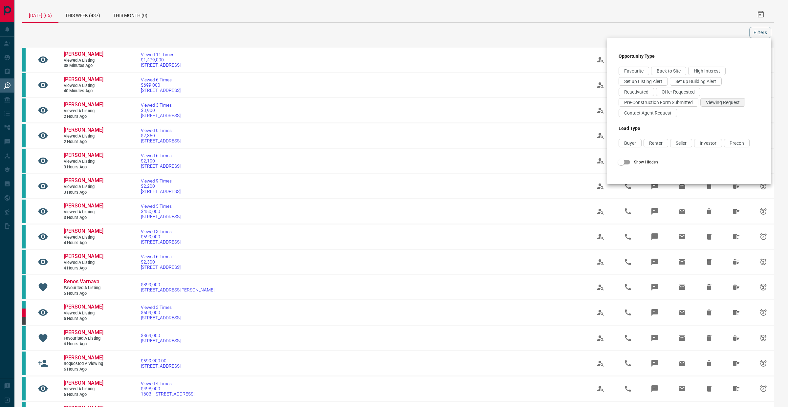  What do you see at coordinates (689, 56) in the screenshot?
I see `h3: Opportunity Type` at bounding box center [689, 56].